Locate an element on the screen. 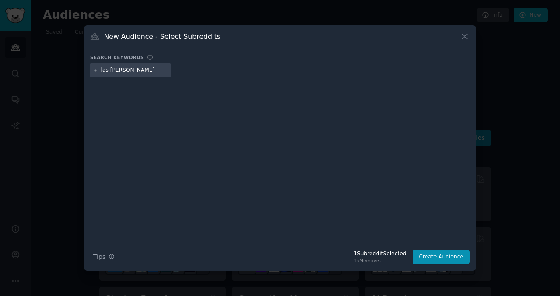 Image resolution: width=560 pixels, height=296 pixels. button: Tips is located at coordinates (104, 257).